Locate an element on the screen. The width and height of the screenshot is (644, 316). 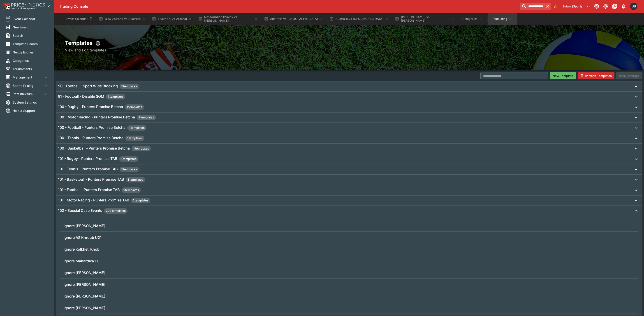
span: Categories is located at coordinates (31, 60).